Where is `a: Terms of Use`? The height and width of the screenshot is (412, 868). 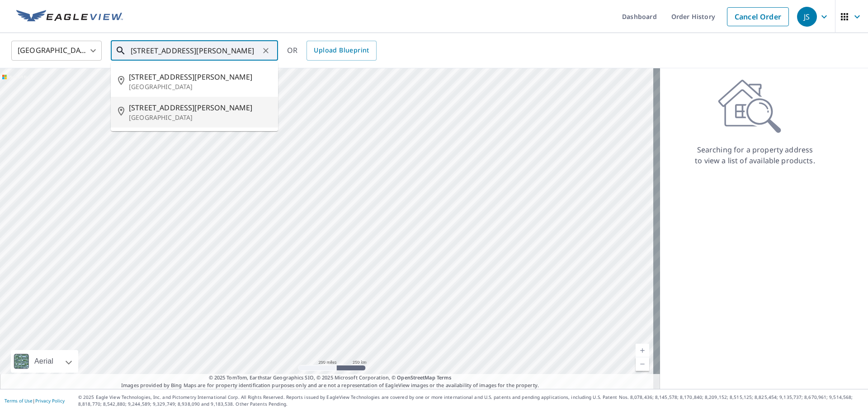 a: Terms of Use is located at coordinates (19, 401).